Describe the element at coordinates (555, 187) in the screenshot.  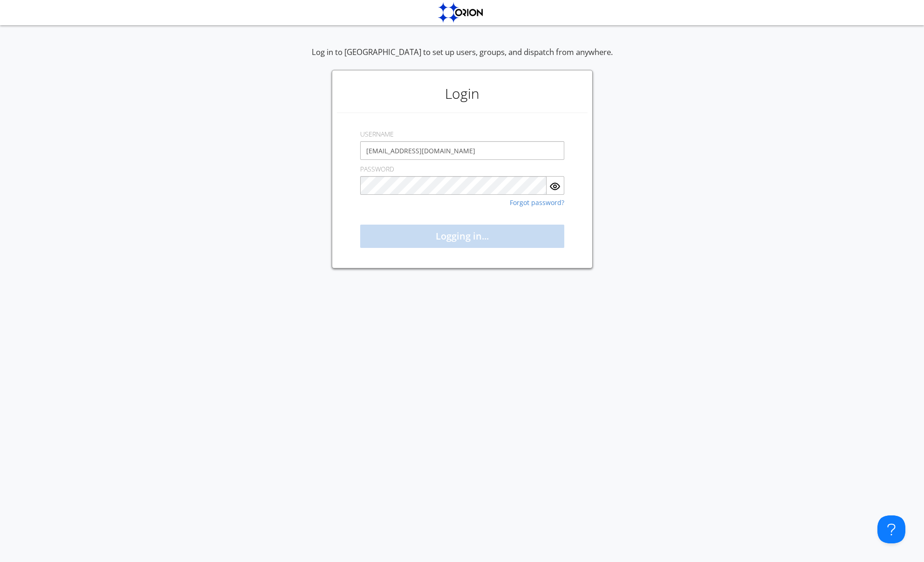
I see `img: eye.svg` at that location.